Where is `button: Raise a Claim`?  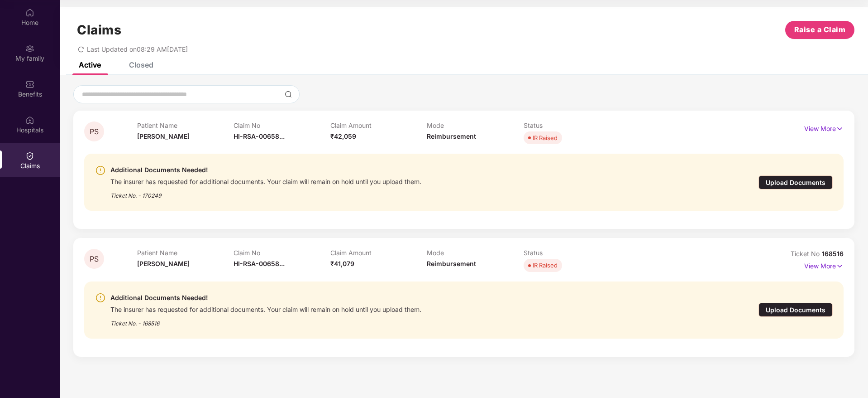
button: Raise a Claim is located at coordinates (820, 30).